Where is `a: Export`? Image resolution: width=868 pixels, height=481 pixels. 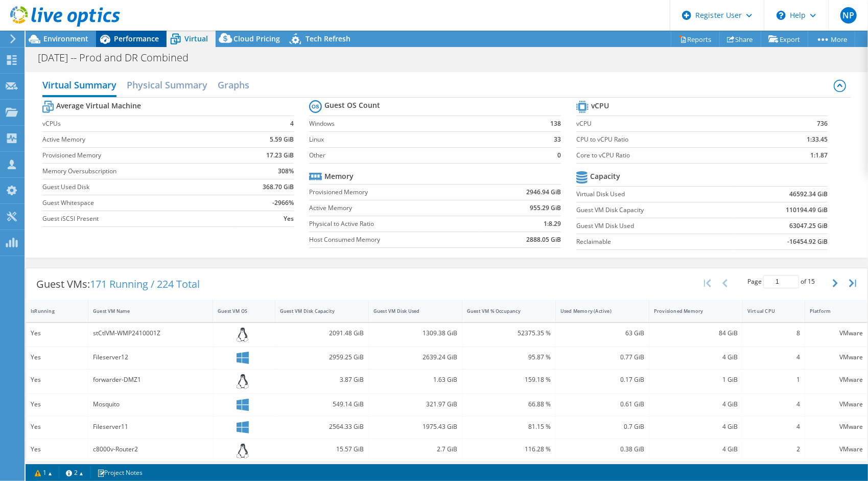 a: Export is located at coordinates (784, 38).